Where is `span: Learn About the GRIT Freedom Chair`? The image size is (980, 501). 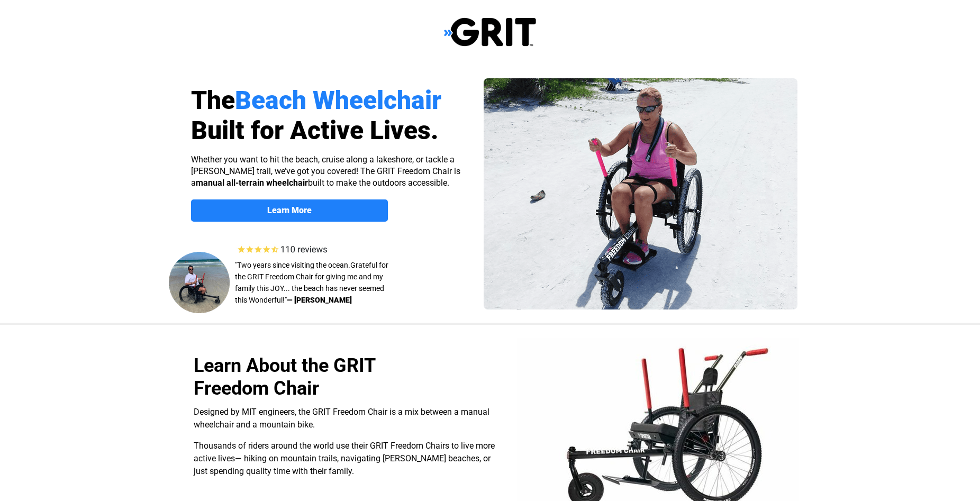 span: Learn About the GRIT Freedom Chair is located at coordinates (284, 377).